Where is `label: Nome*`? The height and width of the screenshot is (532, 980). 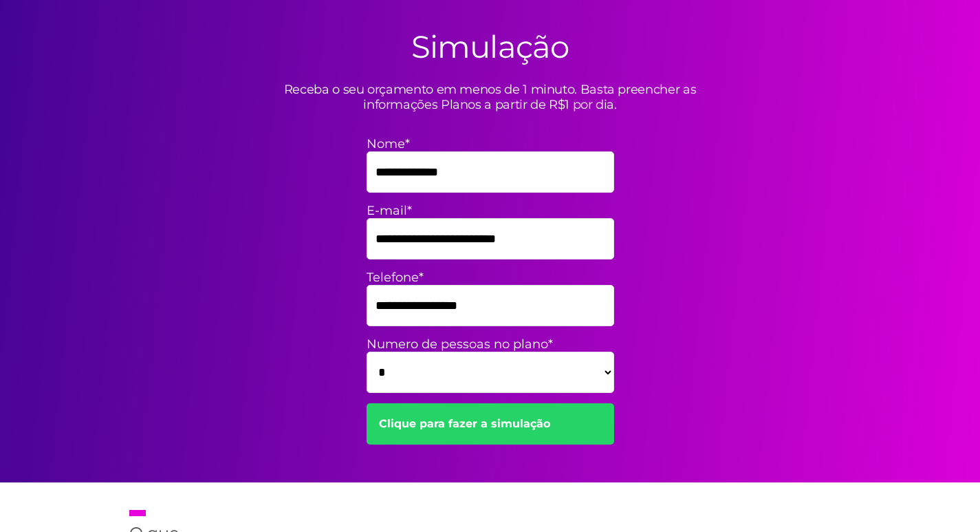 label: Nome* is located at coordinates (490, 144).